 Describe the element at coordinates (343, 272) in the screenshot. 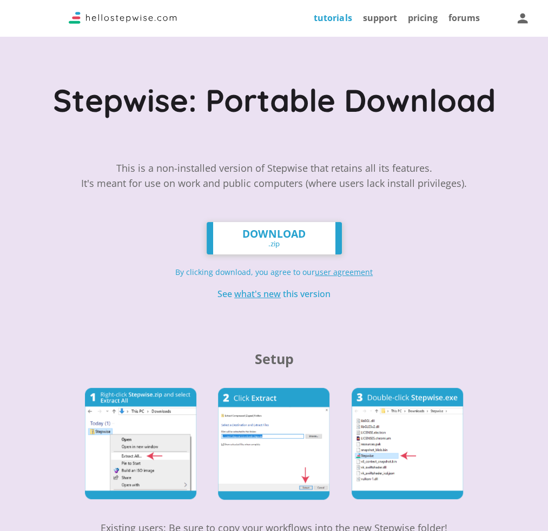

I see `u: user agreement` at that location.